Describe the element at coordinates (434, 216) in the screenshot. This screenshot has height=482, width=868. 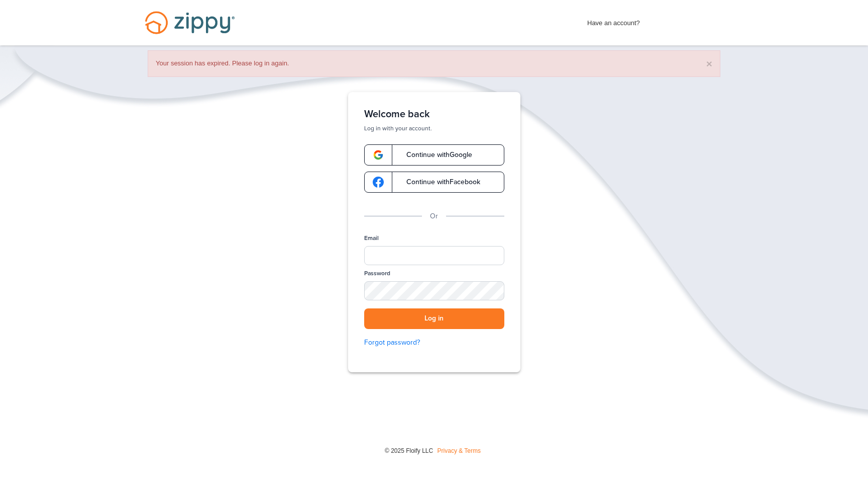
I see `p: Or` at that location.